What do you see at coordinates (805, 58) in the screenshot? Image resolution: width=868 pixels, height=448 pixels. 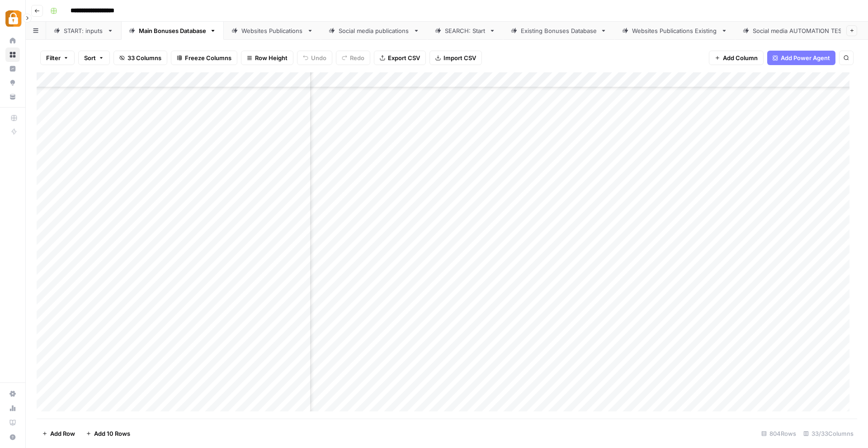 I see `span: Add Power Agent` at bounding box center [805, 58].